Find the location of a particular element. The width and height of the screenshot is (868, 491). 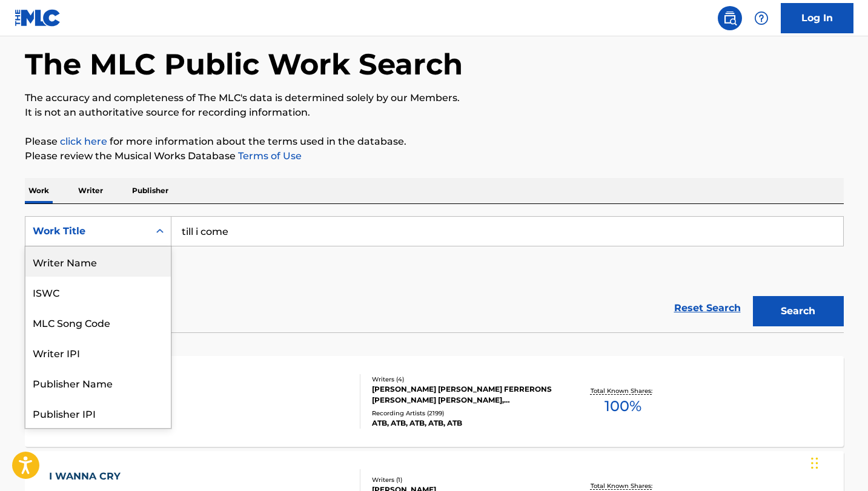

p: Please for more information about the terms used in the database. is located at coordinates (434, 141).